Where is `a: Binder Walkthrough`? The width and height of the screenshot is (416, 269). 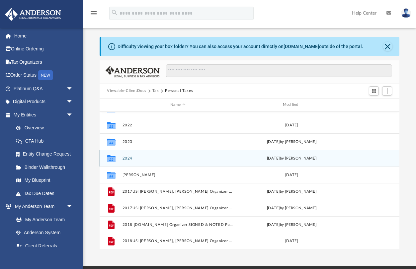
a: Binder Walkthrough is located at coordinates (46, 167).